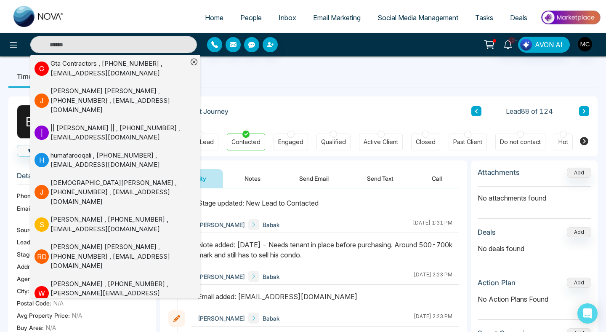 This screenshot has width=606, height=332. I want to click on a: Social Media Management, so click(418, 18).